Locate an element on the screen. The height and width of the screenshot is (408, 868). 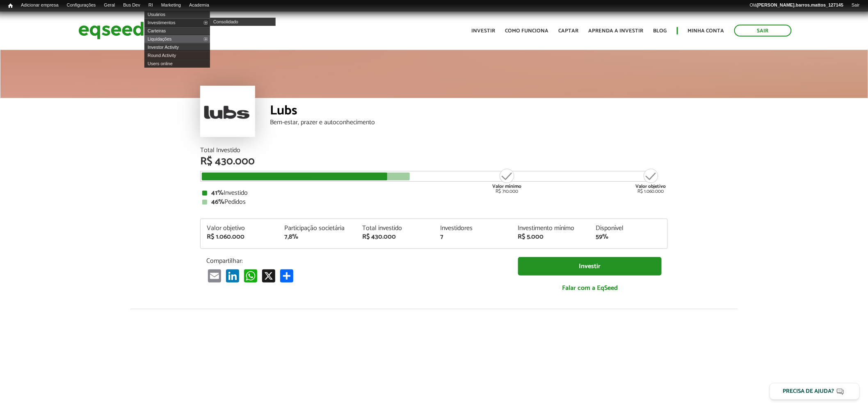
a: Falar com a EqSeed is located at coordinates (590, 288).